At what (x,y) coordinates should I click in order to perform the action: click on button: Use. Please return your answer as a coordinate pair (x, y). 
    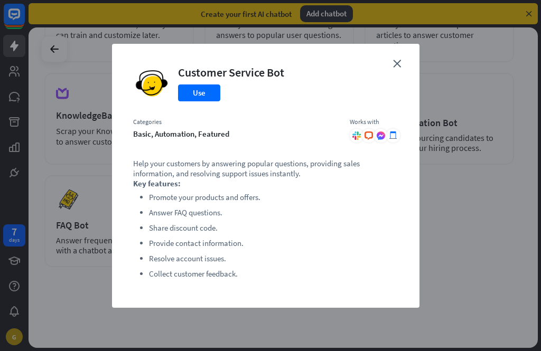
    Looking at the image, I should click on (199, 93).